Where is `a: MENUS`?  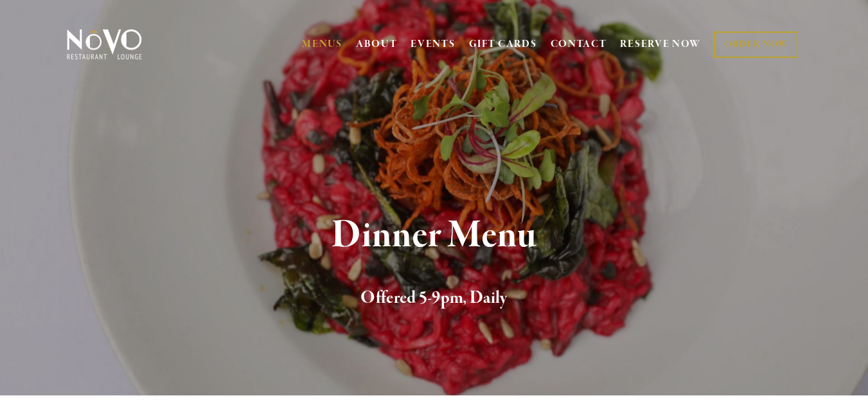
a: MENUS is located at coordinates (322, 44).